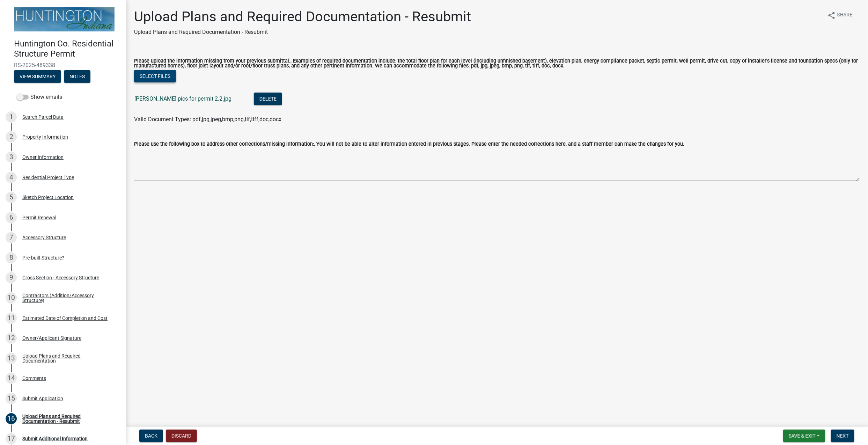 The height and width of the screenshot is (445, 868). What do you see at coordinates (55, 439) in the screenshot?
I see `div: Submit Additional Information` at bounding box center [55, 439].